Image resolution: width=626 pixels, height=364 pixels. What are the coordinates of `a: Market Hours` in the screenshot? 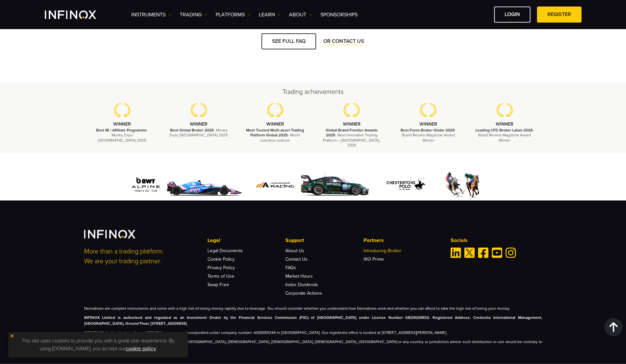 It's located at (299, 276).